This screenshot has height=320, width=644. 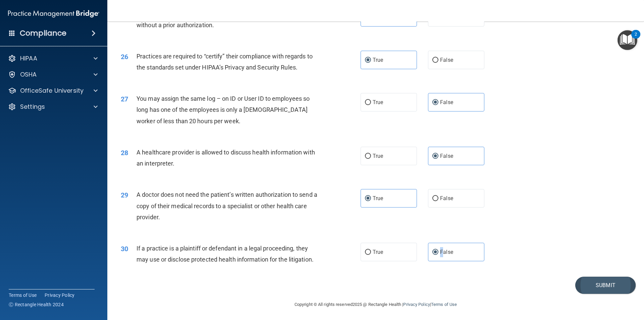 What do you see at coordinates (53, 74) in the screenshot?
I see `a: OSHA` at bounding box center [53, 74].